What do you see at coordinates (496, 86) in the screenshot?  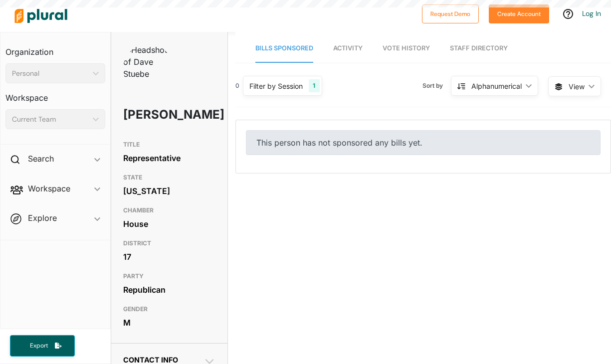 I see `div: Alphanumerical` at bounding box center [496, 86].